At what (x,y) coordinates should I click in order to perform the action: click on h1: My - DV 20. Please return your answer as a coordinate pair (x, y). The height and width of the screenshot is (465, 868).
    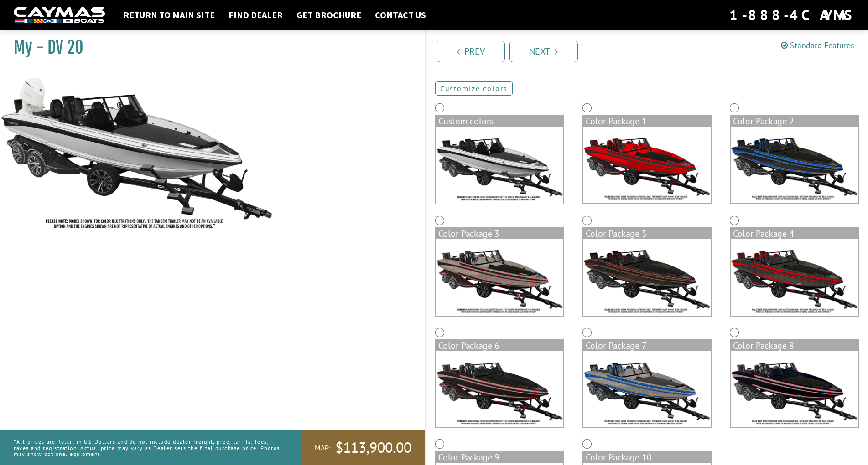
    Looking at the image, I should click on (208, 47).